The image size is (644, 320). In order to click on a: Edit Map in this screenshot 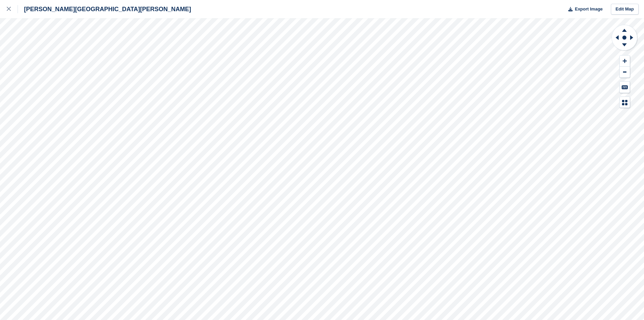, I will do `click(625, 9)`.